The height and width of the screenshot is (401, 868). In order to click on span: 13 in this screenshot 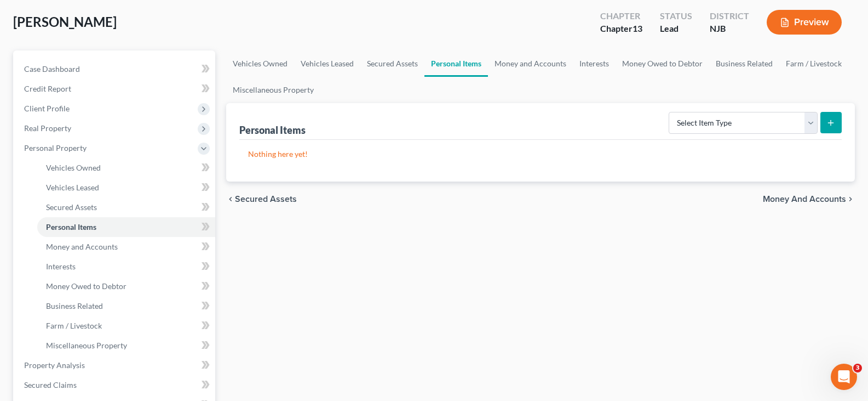, I will do `click(637, 28)`.